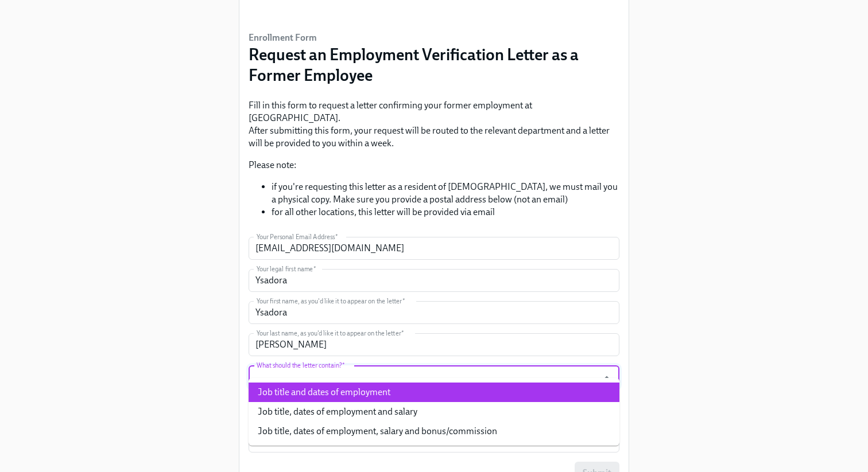 This screenshot has width=868, height=472. I want to click on button: Close, so click(606, 377).